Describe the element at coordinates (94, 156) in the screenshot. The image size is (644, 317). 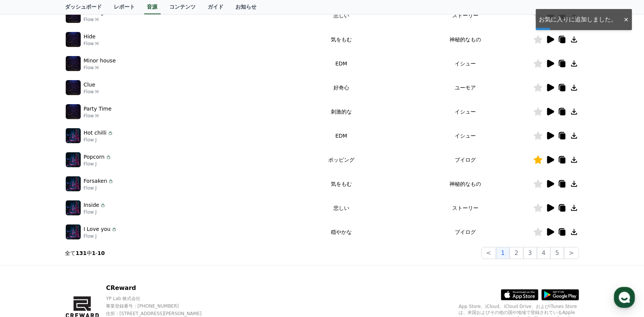
I see `p: Popcorn` at that location.